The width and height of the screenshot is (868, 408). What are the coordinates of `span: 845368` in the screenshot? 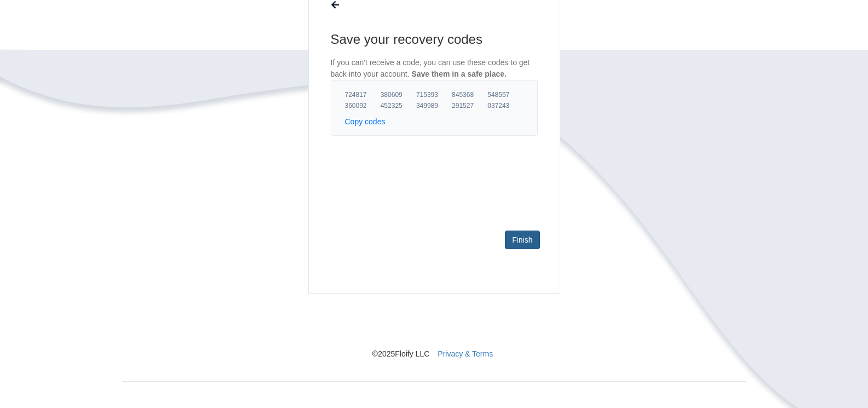 It's located at (469, 95).